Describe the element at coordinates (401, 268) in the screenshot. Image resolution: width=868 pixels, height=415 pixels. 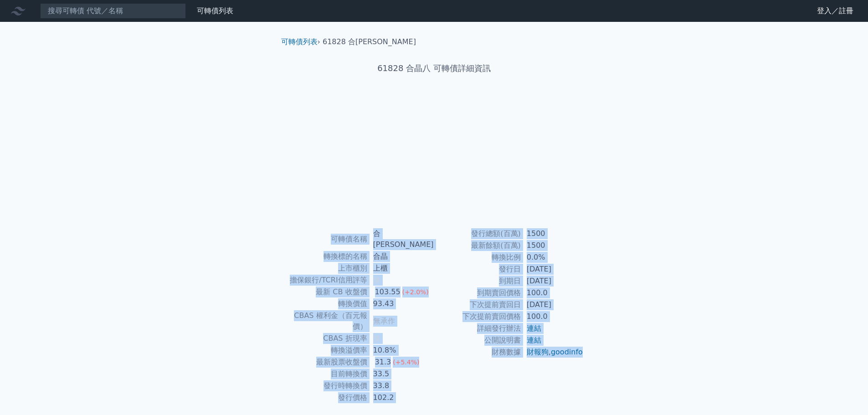
I see `td: 上櫃` at that location.